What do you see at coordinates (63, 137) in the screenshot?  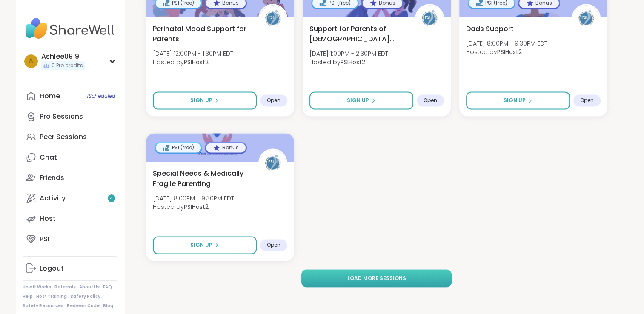 I see `div: Peer Sessions` at bounding box center [63, 137].